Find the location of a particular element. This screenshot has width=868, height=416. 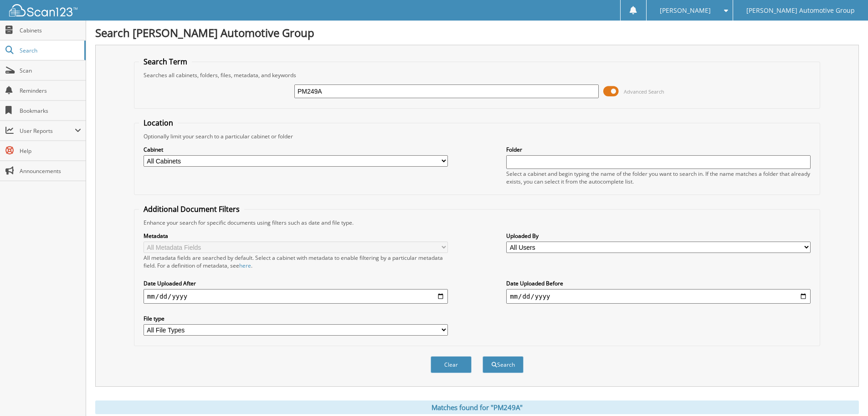

legend: Location is located at coordinates (158, 123).